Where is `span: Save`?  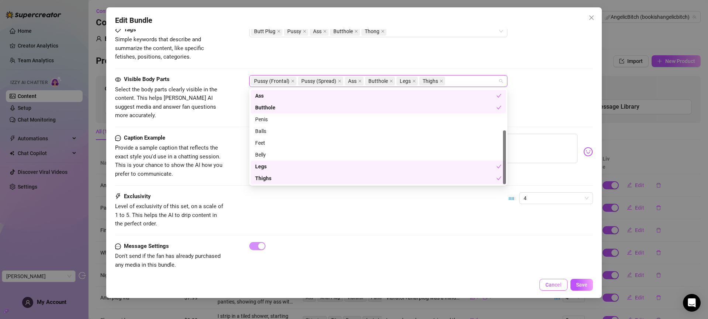 span: Save is located at coordinates (581, 285).